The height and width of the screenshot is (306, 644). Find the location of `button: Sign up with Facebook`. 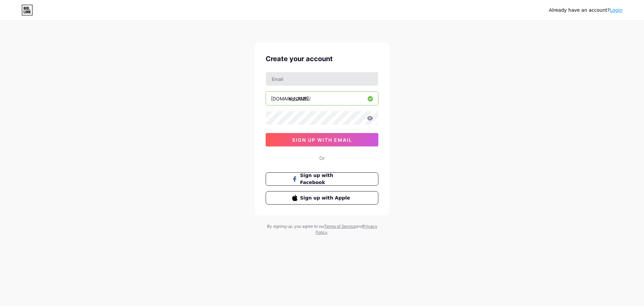

button: Sign up with Facebook is located at coordinates (322, 179).